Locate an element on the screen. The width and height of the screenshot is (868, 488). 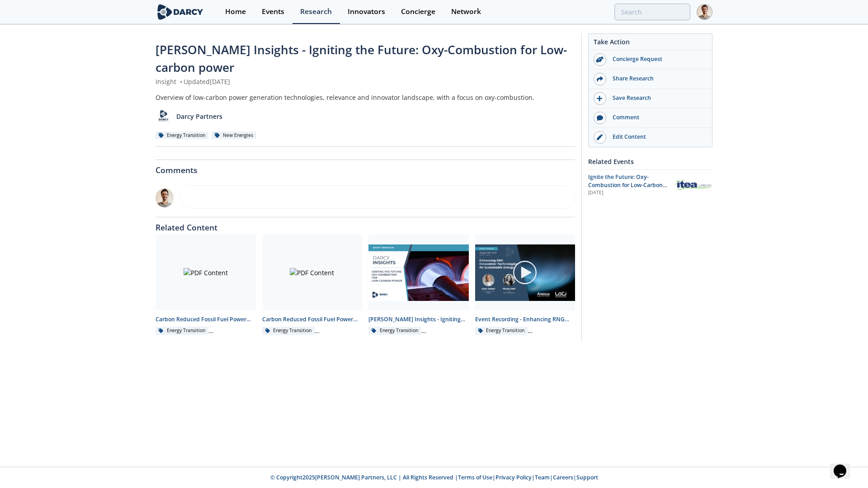
div: Overview of low-carbon power generation technologies, relevance and innovator landscape, with a f... is located at coordinates (365, 97).